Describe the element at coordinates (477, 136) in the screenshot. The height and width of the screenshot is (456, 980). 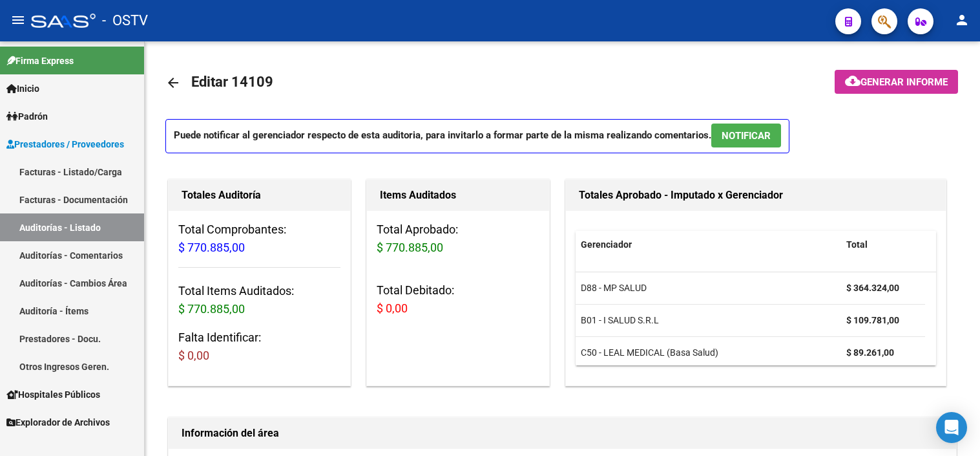
I see `p: Puede notificar al gerenciador respecto de esta auditoria, para invitarlo a formar parte de la mi...` at that location.